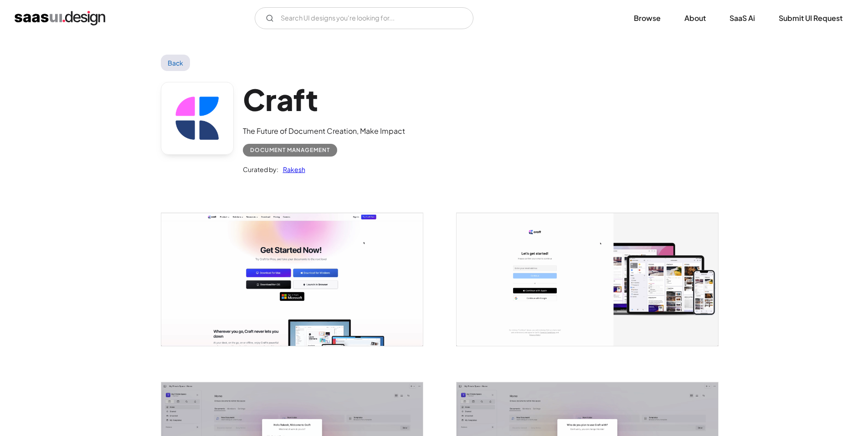 The height and width of the screenshot is (436, 868). Describe the element at coordinates (364, 18) in the screenshot. I see `input: Search UI designs you're looking for...` at that location.